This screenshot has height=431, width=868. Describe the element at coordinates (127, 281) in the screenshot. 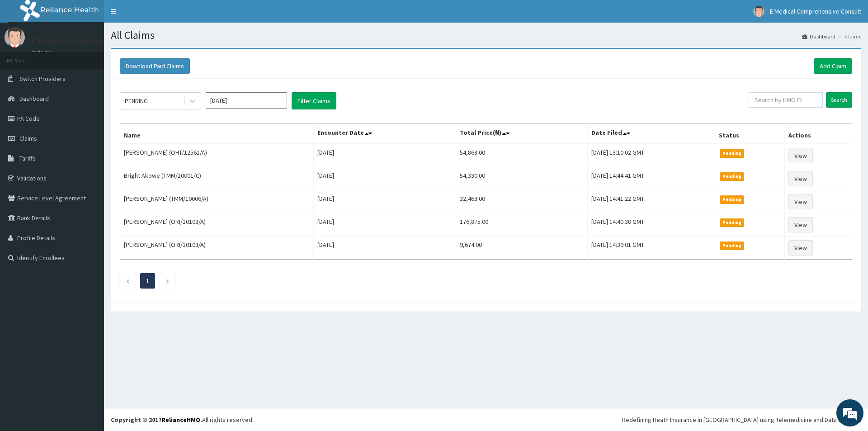

I see `a: Previous page` at that location.